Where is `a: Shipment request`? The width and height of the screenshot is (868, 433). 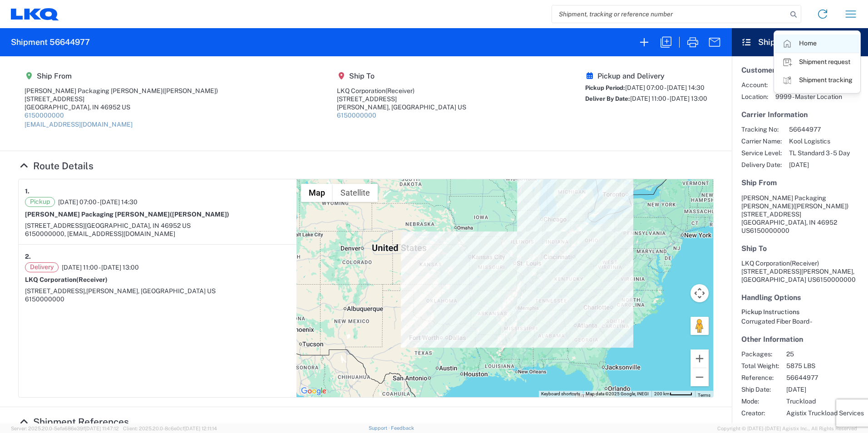 a: Shipment request is located at coordinates (816, 62).